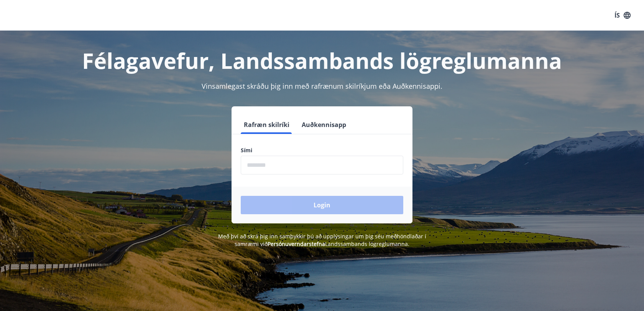 The width and height of the screenshot is (644, 311). Describe the element at coordinates (622, 15) in the screenshot. I see `button: ÍS` at that location.